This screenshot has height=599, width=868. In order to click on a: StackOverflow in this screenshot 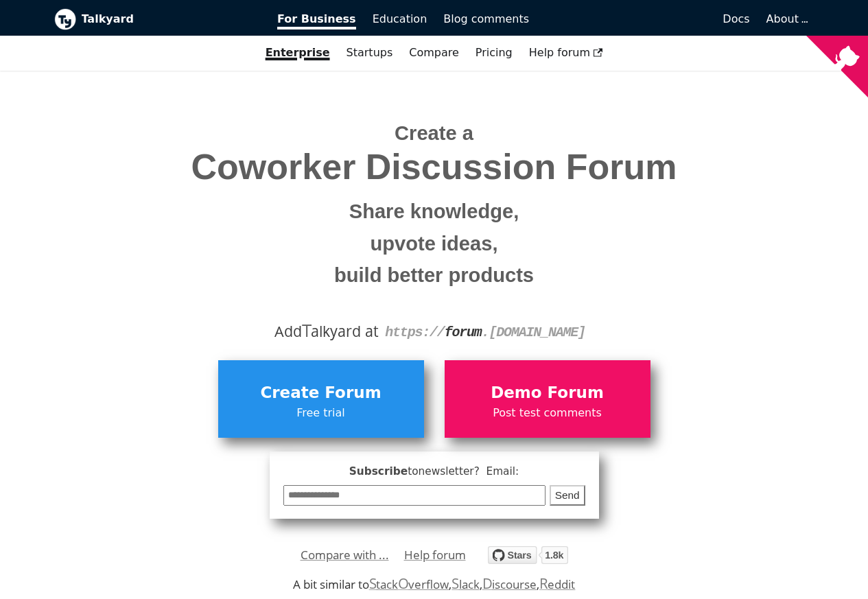, I will do `click(409, 584)`.